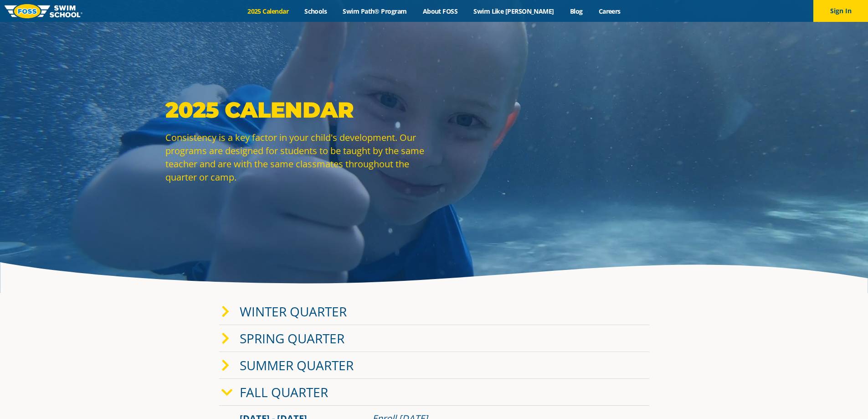  What do you see at coordinates (375, 11) in the screenshot?
I see `a: Swim Path® Program` at bounding box center [375, 11].